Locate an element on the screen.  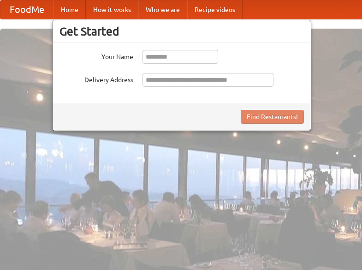
label: Delivery Address is located at coordinates (96, 78).